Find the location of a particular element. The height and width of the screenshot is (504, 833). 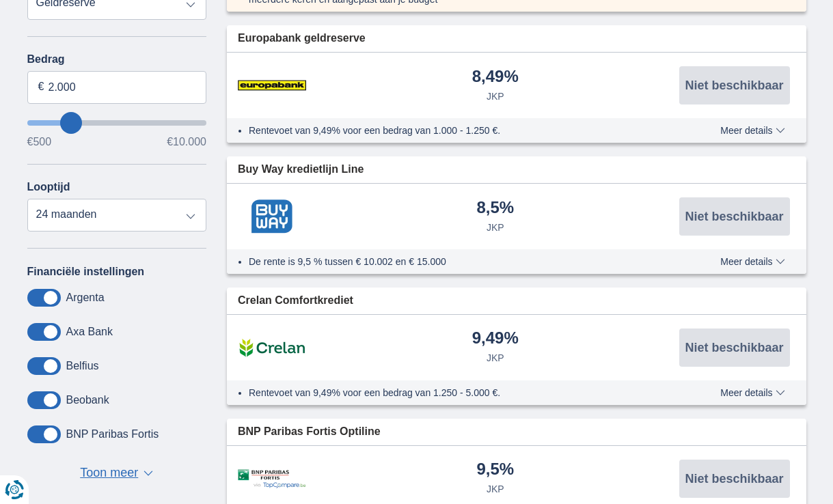

span: Toon meer is located at coordinates (109, 473).